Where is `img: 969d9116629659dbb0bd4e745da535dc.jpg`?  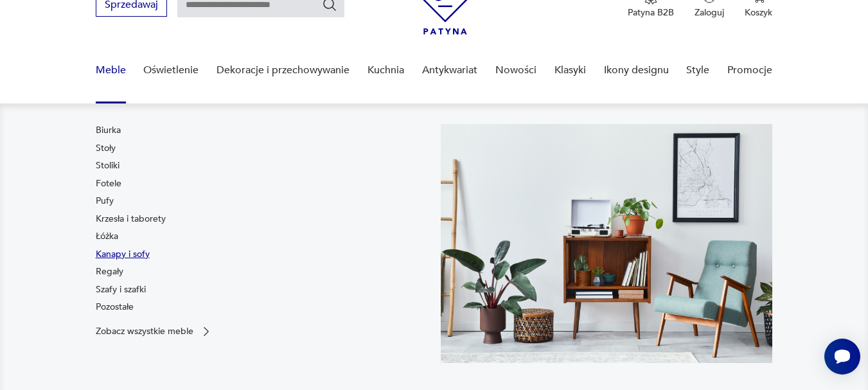 img: 969d9116629659dbb0bd4e745da535dc.jpg is located at coordinates (606, 244).